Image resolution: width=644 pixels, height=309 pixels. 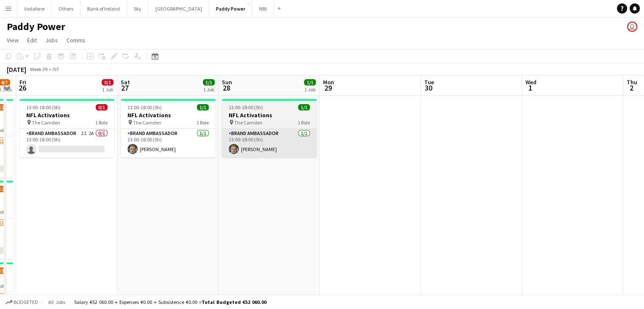 What do you see at coordinates (328, 87) in the screenshot?
I see `span: 29` at bounding box center [328, 87].